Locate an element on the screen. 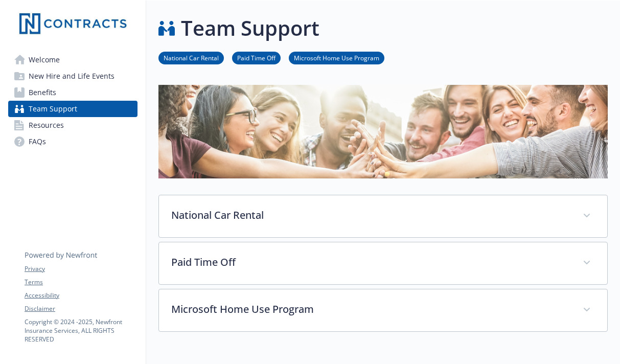 The width and height of the screenshot is (620, 364). p: National Car Rental is located at coordinates (371, 215).